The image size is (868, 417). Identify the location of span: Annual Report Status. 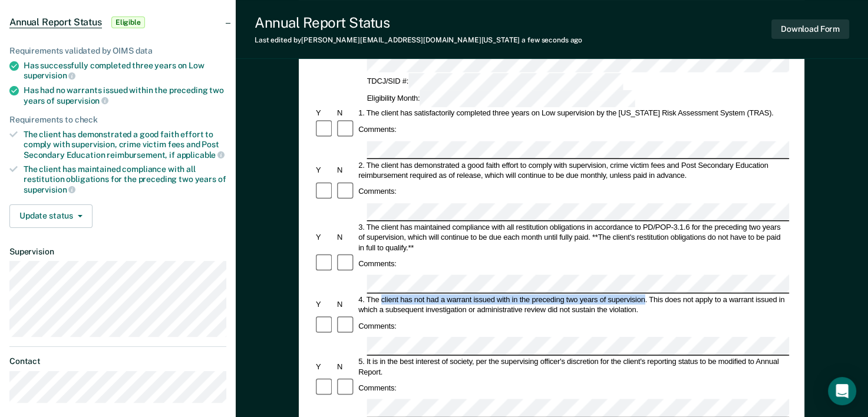
(56, 22).